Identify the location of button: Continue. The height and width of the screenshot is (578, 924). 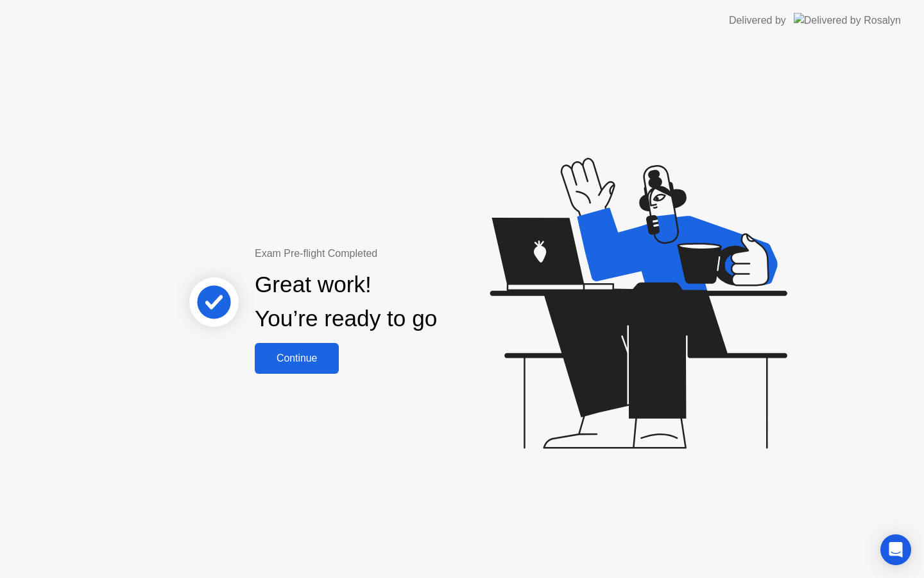
(297, 358).